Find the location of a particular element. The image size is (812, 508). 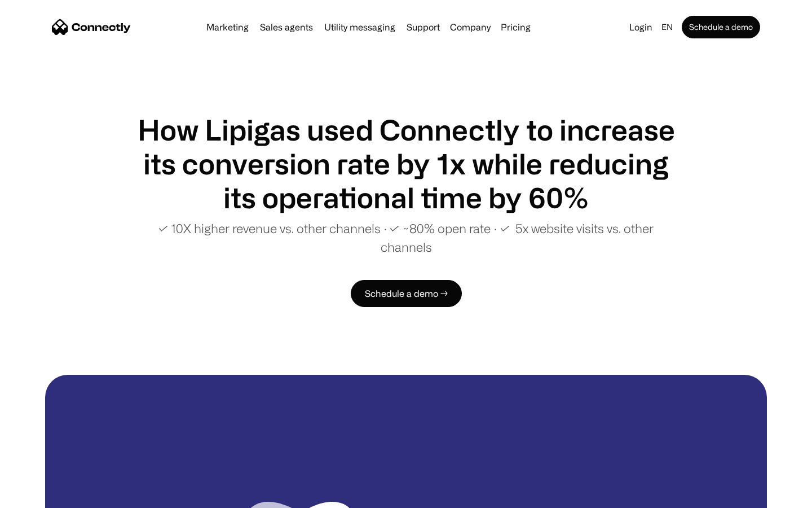

ul: Language list is located at coordinates (45, 496).